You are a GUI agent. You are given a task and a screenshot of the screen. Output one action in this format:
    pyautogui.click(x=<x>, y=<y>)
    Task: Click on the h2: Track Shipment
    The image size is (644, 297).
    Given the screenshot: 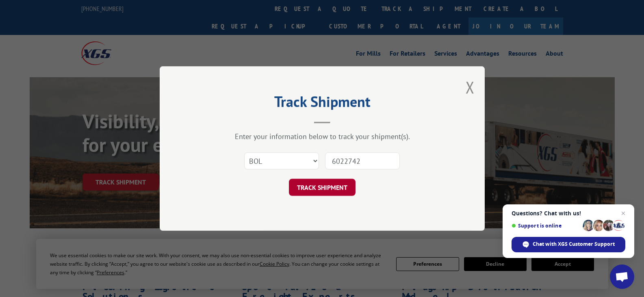 What is the action you would take?
    pyautogui.click(x=322, y=104)
    